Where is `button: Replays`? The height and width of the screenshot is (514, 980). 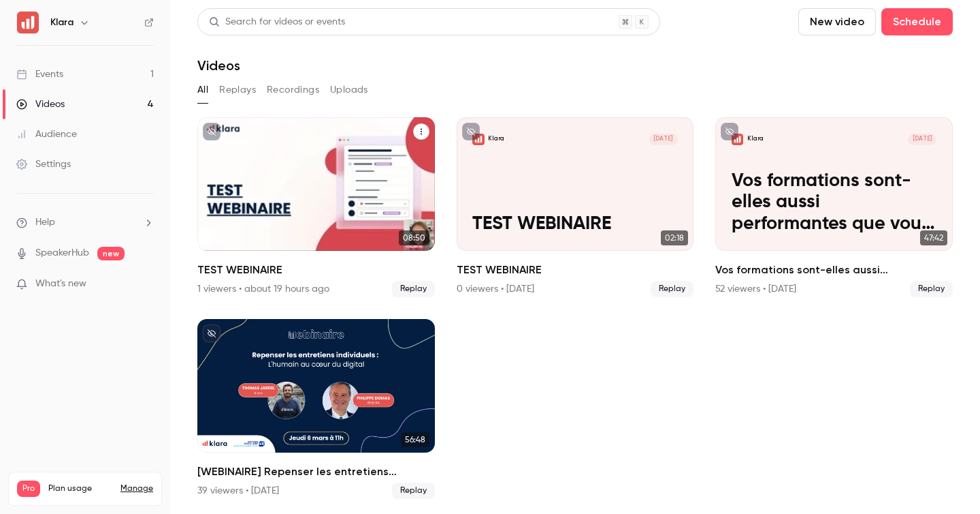
button: Replays is located at coordinates (237, 90).